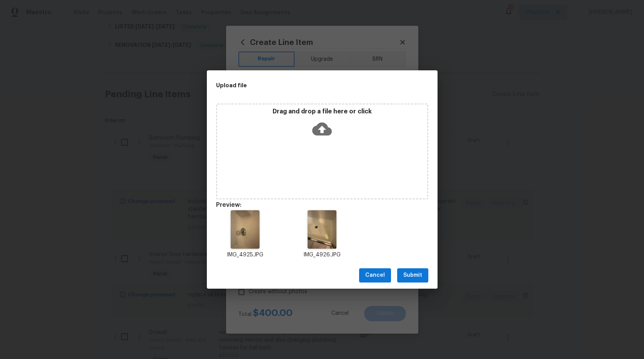 Image resolution: width=644 pixels, height=359 pixels. Describe the element at coordinates (412, 275) in the screenshot. I see `span: Submit` at that location.